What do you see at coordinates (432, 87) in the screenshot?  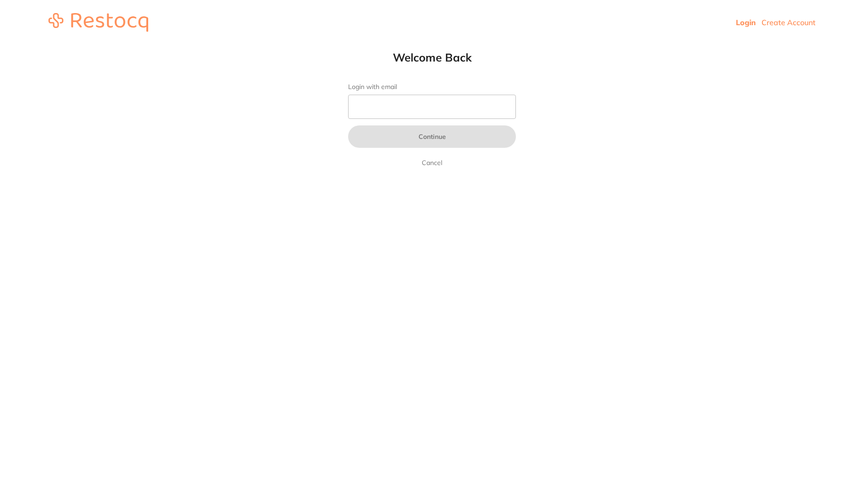 I see `label: Login with email` at bounding box center [432, 87].